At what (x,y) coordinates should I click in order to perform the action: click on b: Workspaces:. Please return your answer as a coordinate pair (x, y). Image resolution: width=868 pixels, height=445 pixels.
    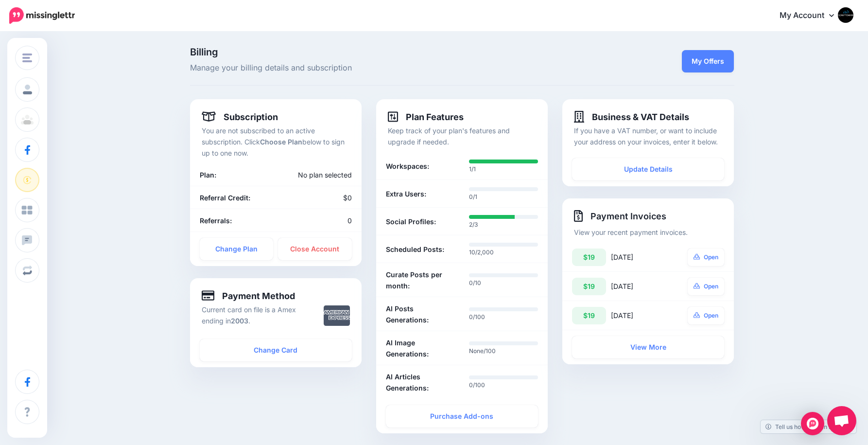
    Looking at the image, I should click on (407, 166).